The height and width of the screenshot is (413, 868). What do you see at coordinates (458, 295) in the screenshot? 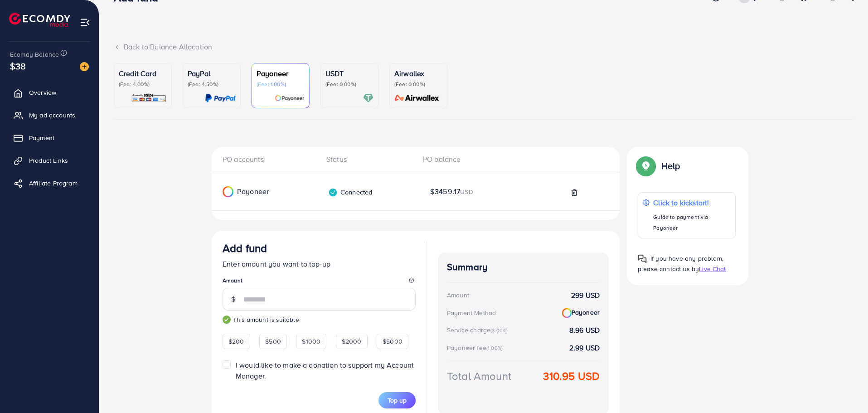
I see `div: Amount` at bounding box center [458, 295].